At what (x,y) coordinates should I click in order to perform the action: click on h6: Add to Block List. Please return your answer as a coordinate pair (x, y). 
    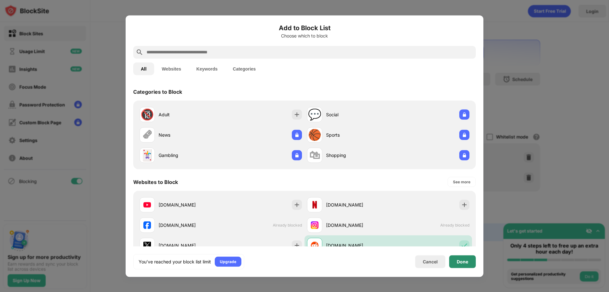
    Looking at the image, I should click on (305, 28).